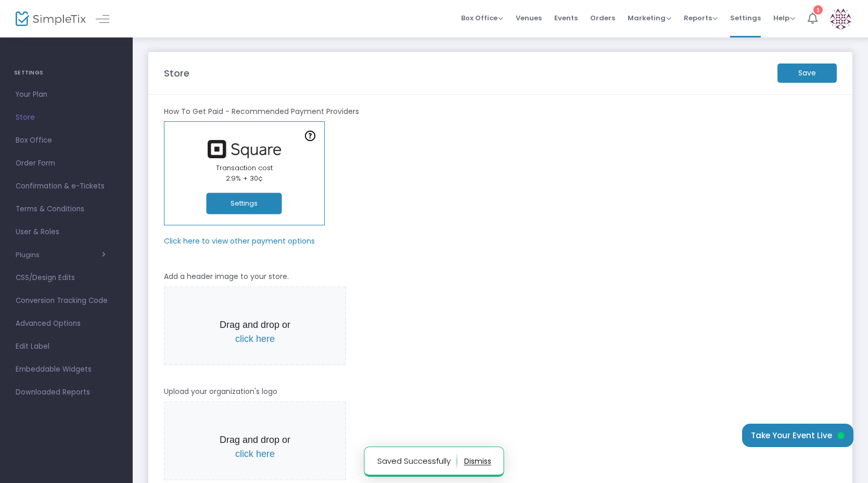 This screenshot has width=868, height=483. What do you see at coordinates (701, 17) in the screenshot?
I see `span: Reports` at bounding box center [701, 17].